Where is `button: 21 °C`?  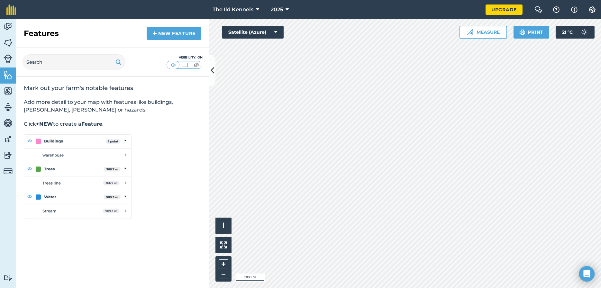 button: 21 °C is located at coordinates (575, 32).